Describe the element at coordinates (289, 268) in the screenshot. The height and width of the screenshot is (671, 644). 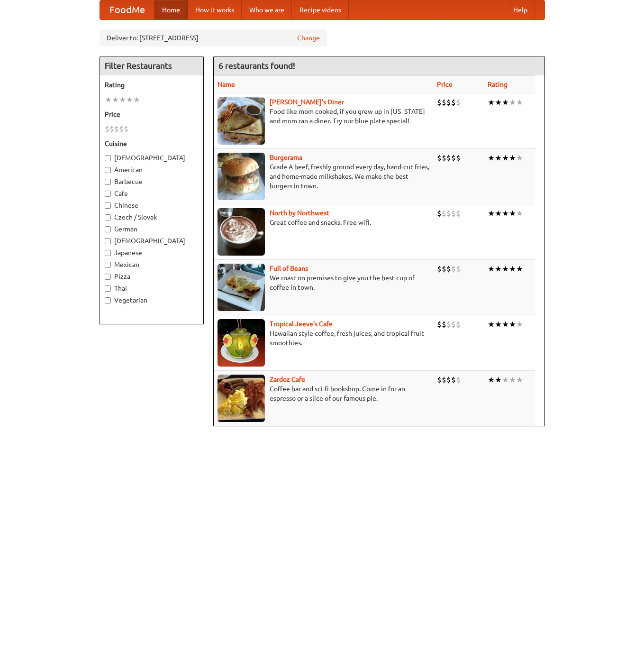
I see `a: Full of Beans` at that location.